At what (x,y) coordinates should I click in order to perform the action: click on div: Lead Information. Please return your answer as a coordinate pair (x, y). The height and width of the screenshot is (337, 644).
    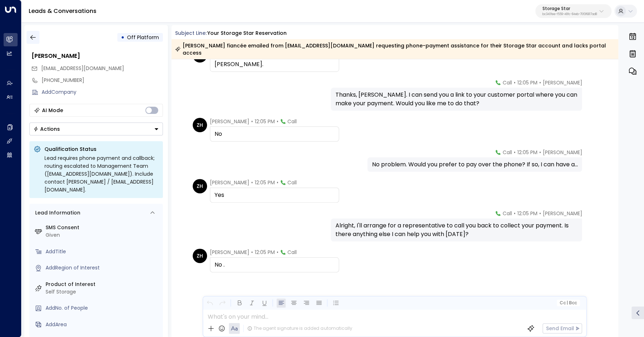
    Looking at the image, I should click on (57, 213).